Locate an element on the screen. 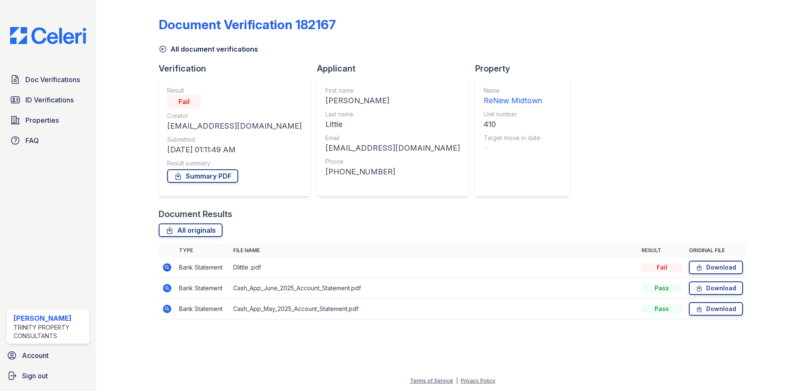  div: Document Verification 182167 is located at coordinates (247, 25).